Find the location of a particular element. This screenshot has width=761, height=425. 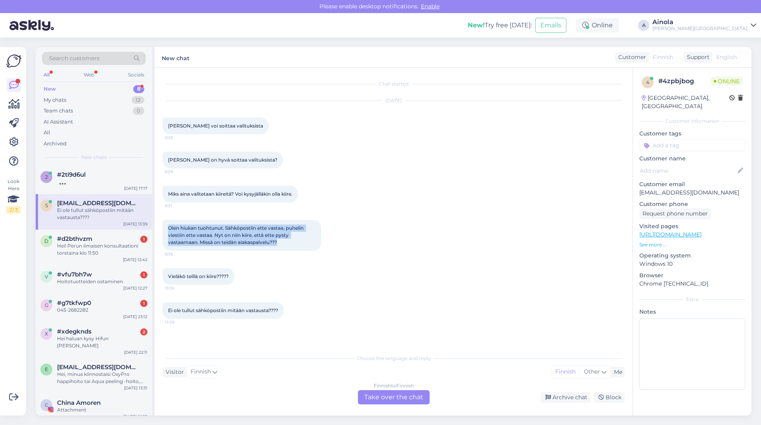

span: Olen hiukan tuohtunut. Sähköpostiin ette vastaa, puhelin viestiin ette vastaa. Nyt on niin kiire,... is located at coordinates (236, 235).